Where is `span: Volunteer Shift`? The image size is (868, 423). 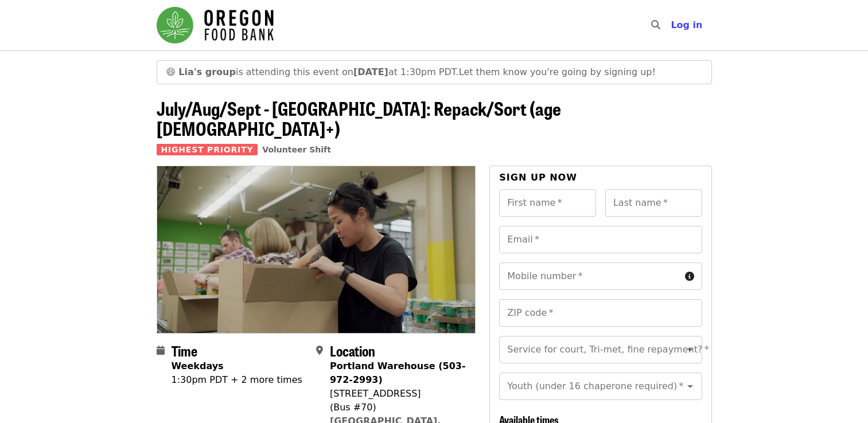 span: Volunteer Shift is located at coordinates (297, 150).